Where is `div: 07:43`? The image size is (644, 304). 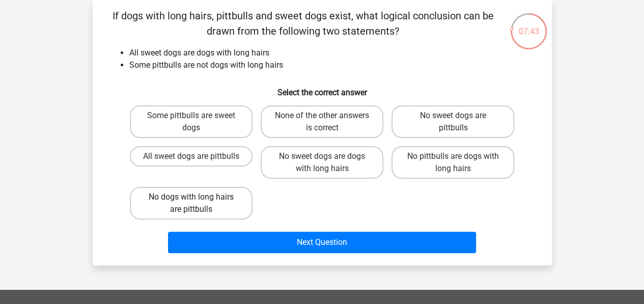
div: 07:43 is located at coordinates (528, 25).